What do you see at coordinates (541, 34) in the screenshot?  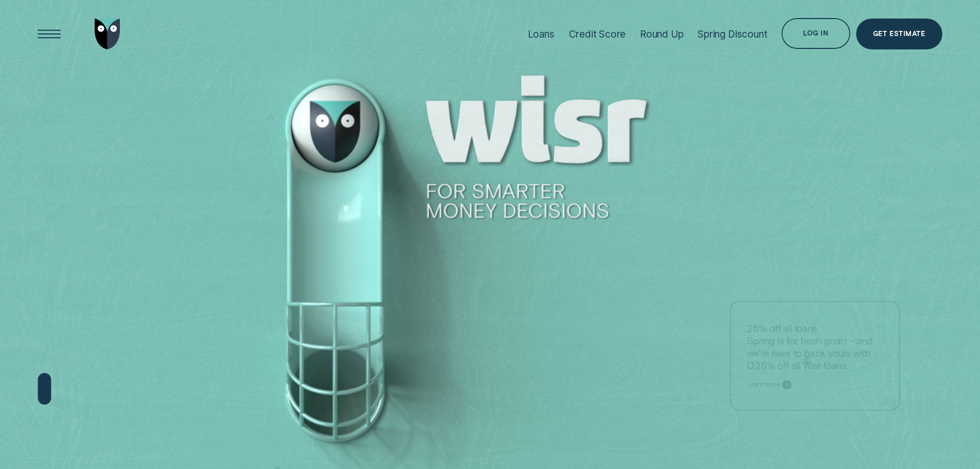 I see `div: Loans` at bounding box center [541, 34].